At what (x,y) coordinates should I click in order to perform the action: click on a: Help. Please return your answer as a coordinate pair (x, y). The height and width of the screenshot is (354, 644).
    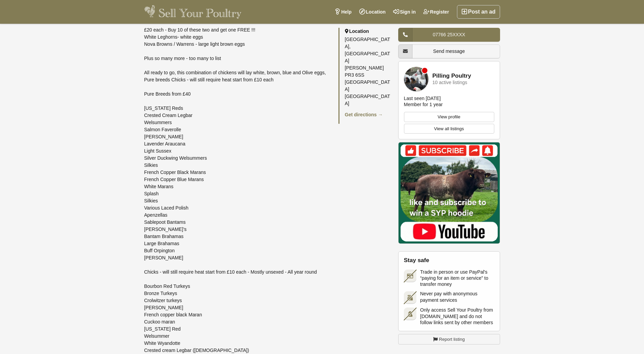
    Looking at the image, I should click on (343, 12).